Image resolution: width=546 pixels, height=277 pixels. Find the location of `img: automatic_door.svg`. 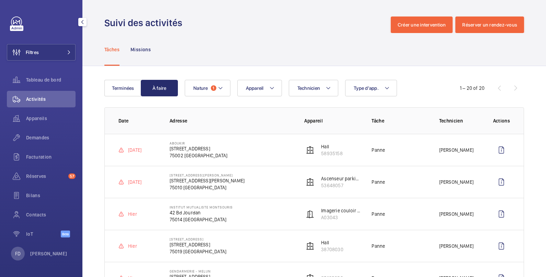

img: automatic_door.svg is located at coordinates (310, 214).